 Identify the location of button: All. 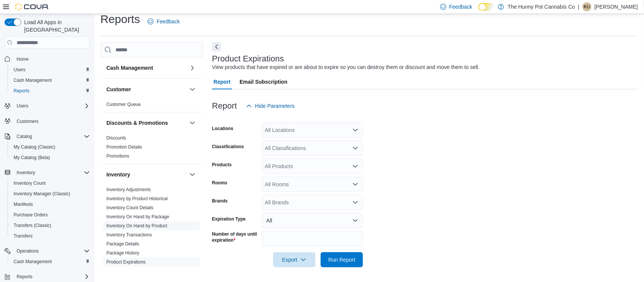
(313, 221).